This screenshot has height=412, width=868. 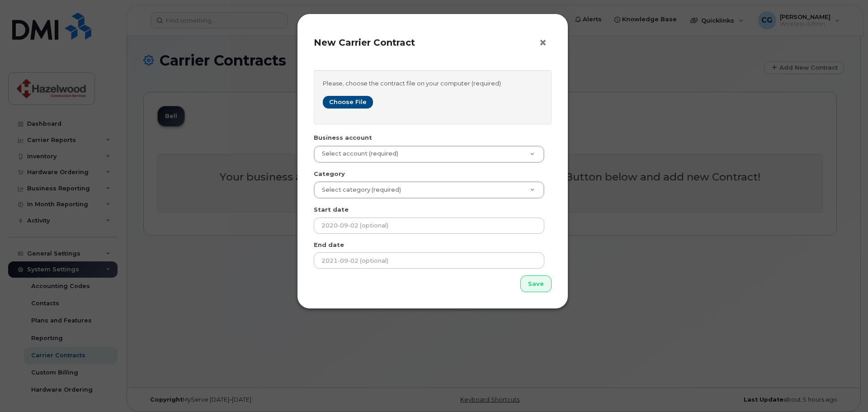 What do you see at coordinates (348, 102) in the screenshot?
I see `label: Choose file` at bounding box center [348, 102].